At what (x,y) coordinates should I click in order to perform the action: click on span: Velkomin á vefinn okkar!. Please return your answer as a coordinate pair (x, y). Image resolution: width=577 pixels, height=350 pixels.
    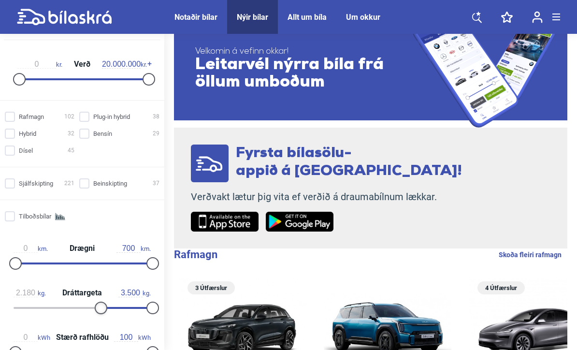
    Looking at the image, I should click on (304, 52).